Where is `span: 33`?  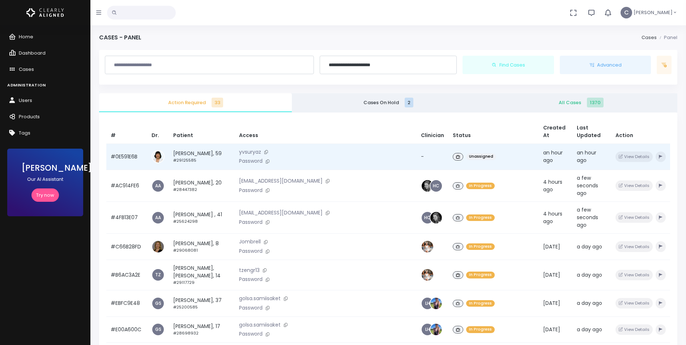
span: 33 is located at coordinates (217, 102).